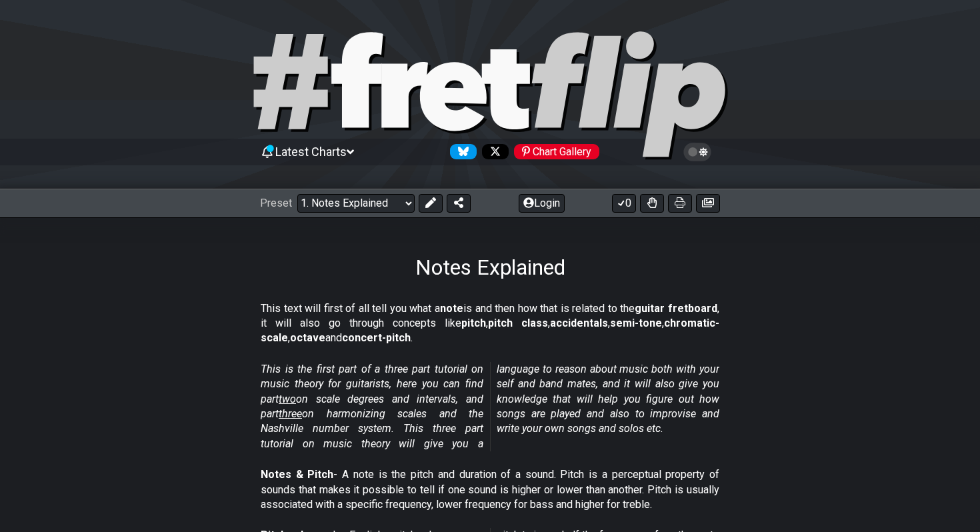  What do you see at coordinates (474, 322) in the screenshot?
I see `strong: pitch` at bounding box center [474, 322].